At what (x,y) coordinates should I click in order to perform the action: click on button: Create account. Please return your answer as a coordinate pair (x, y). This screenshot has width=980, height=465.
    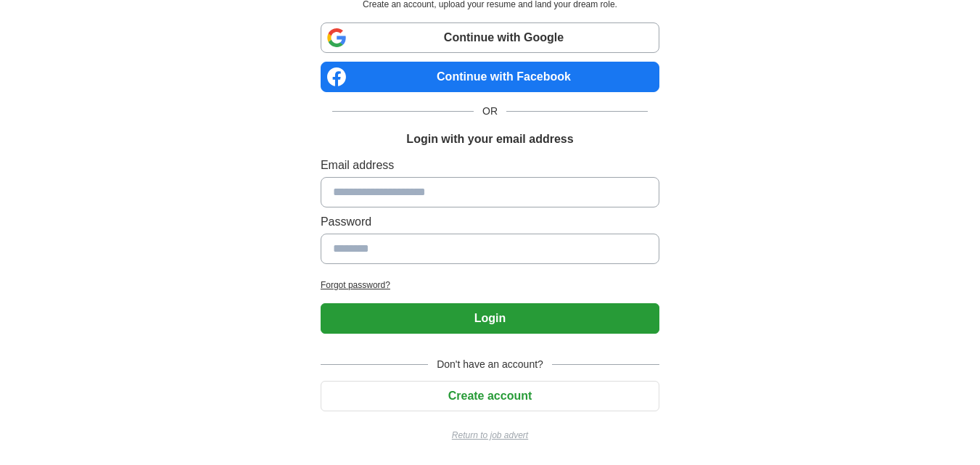
    Looking at the image, I should click on (490, 396).